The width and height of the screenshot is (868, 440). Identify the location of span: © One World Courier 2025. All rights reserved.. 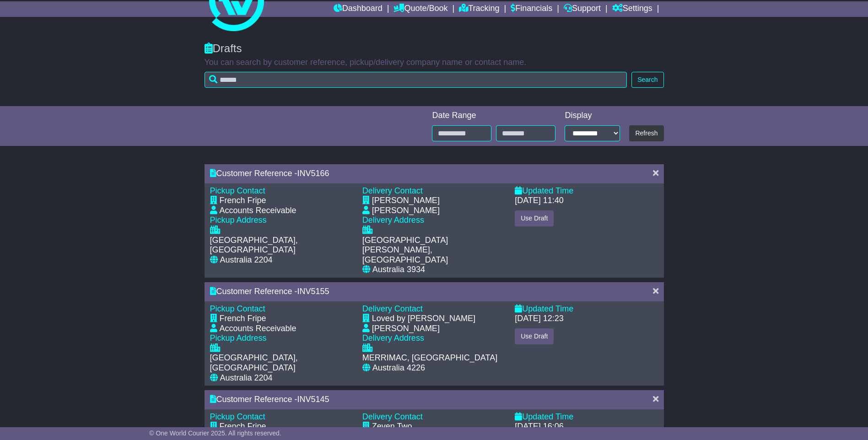
(215, 433).